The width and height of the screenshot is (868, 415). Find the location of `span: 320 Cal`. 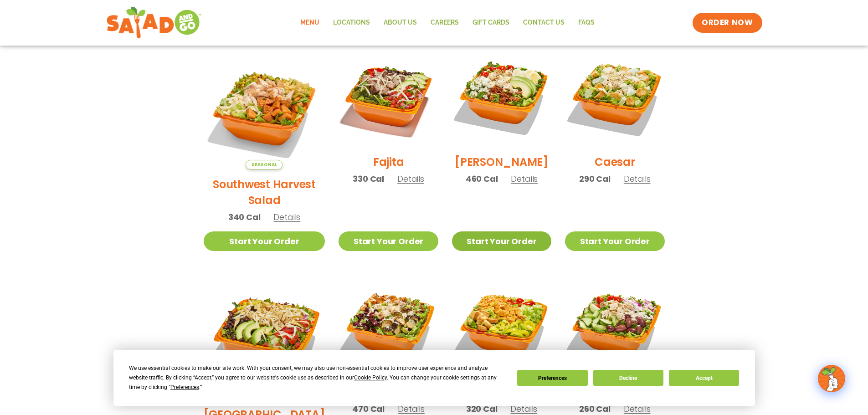

span: 320 Cal is located at coordinates (482, 408).